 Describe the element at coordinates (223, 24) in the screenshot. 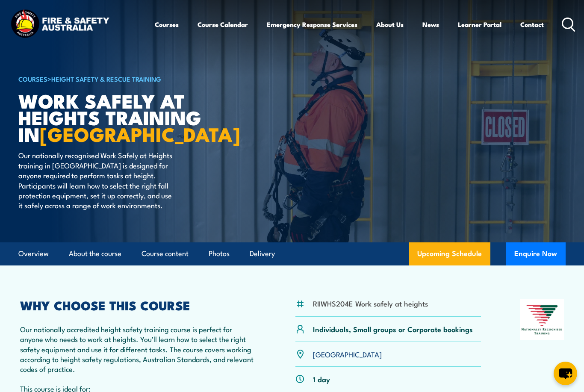

I see `a: Course Calendar` at that location.